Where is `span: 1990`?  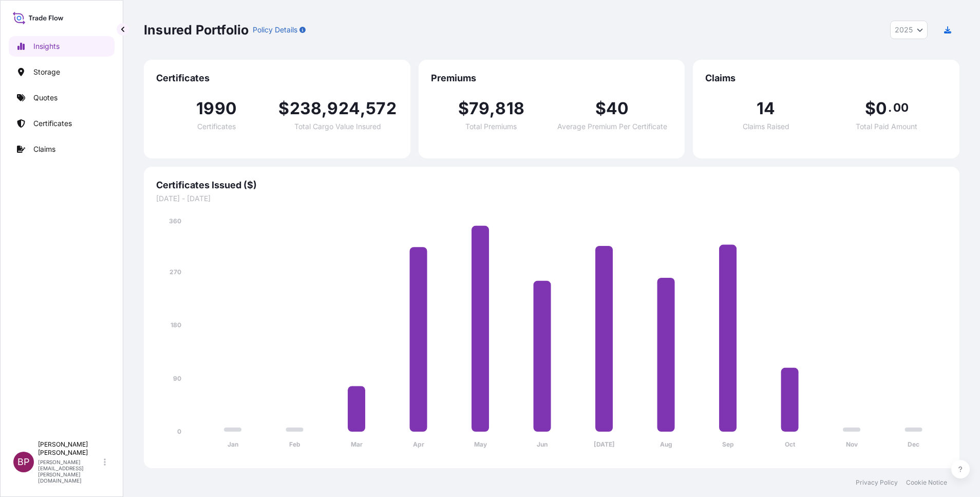
span: 1990 is located at coordinates (217, 109).